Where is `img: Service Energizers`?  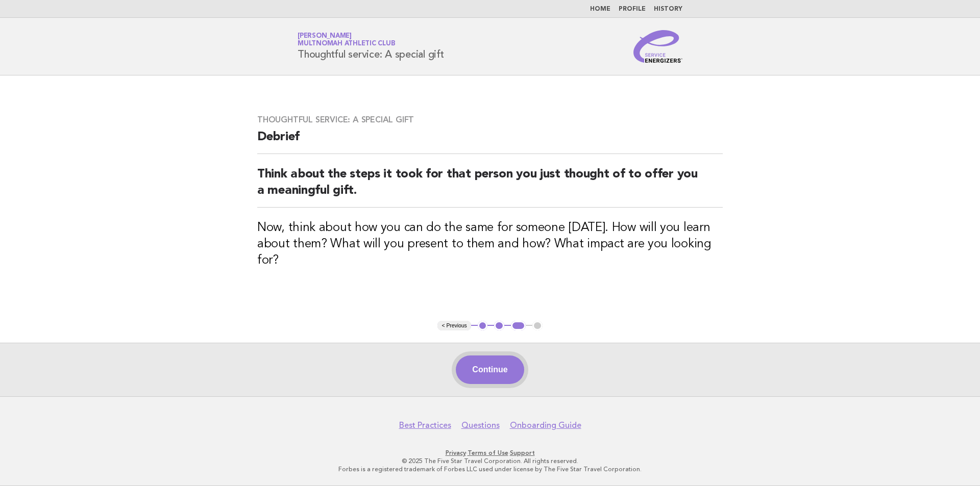 img: Service Energizers is located at coordinates (658, 47).